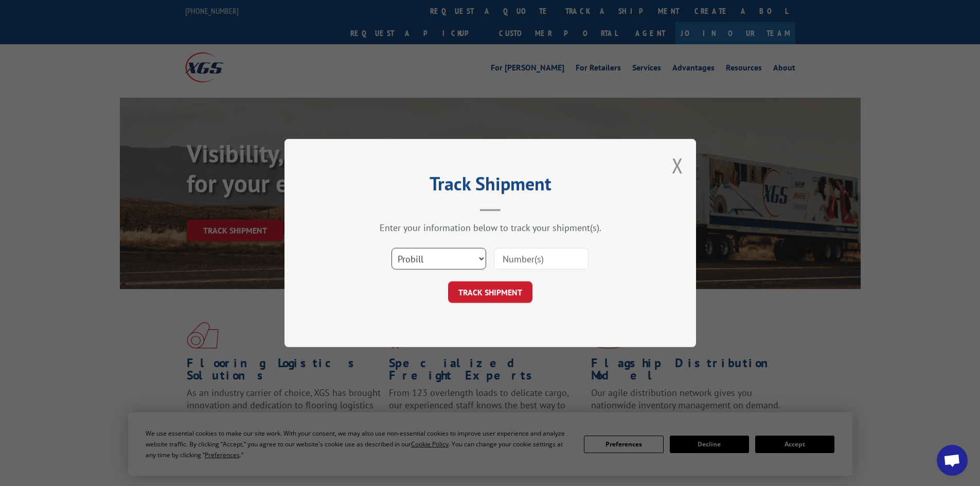 This screenshot has width=980, height=486. I want to click on button: TRACK SHIPMENT, so click(490, 292).